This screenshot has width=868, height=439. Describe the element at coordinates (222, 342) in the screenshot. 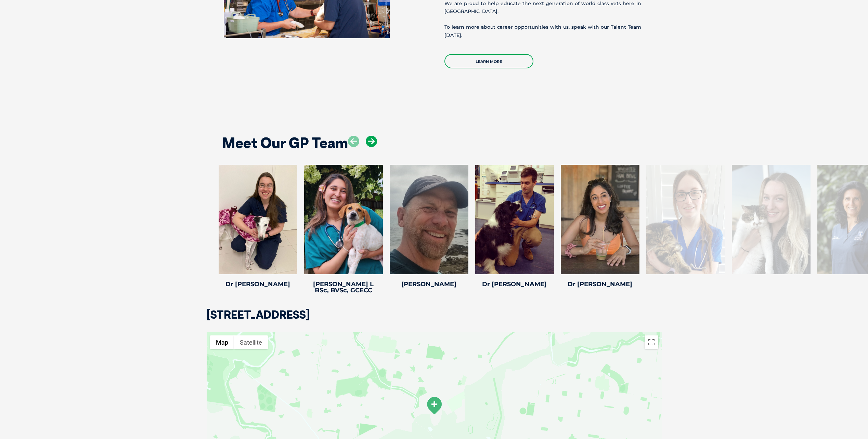

I see `button: Show street map` at that location.